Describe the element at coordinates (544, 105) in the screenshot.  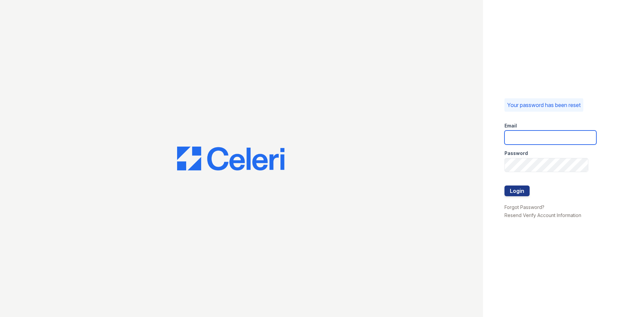
I see `p: Your password has been reset` at that location.